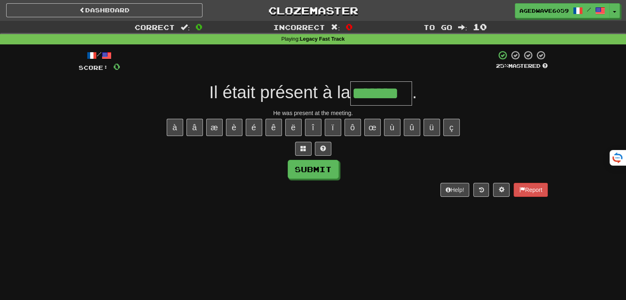  What do you see at coordinates (274, 128) in the screenshot?
I see `button: ê` at bounding box center [274, 128].